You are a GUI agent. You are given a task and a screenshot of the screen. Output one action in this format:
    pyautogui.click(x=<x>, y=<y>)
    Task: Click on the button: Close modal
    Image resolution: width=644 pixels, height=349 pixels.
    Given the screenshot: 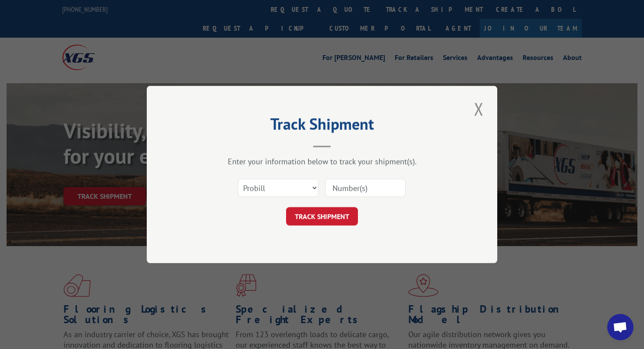 What is the action you would take?
    pyautogui.click(x=479, y=108)
    